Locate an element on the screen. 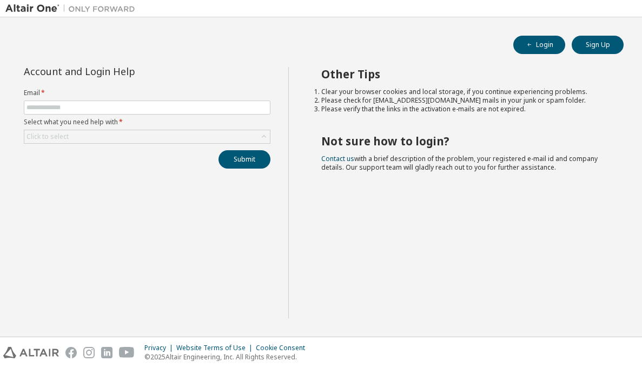 This screenshot has width=642, height=368. img: linkedin.svg is located at coordinates (107, 353).